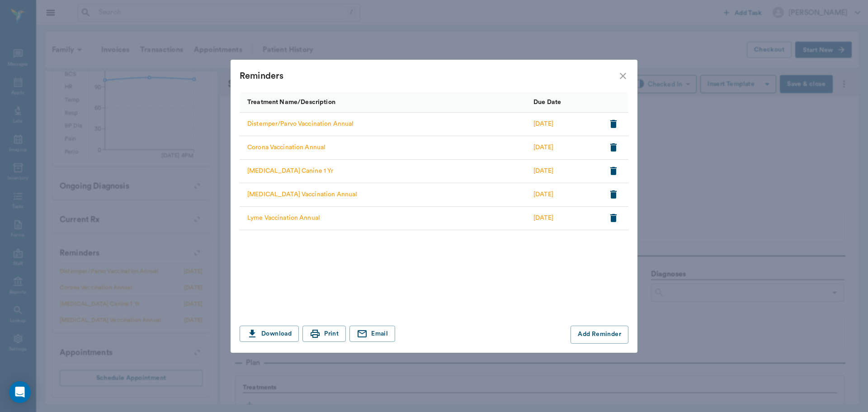 The width and height of the screenshot is (868, 412). I want to click on div: Open Intercom Messenger, so click(20, 392).